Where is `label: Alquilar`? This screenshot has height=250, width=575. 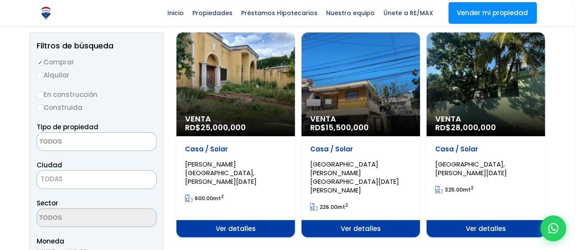
label: Alquilar is located at coordinates (97, 75).